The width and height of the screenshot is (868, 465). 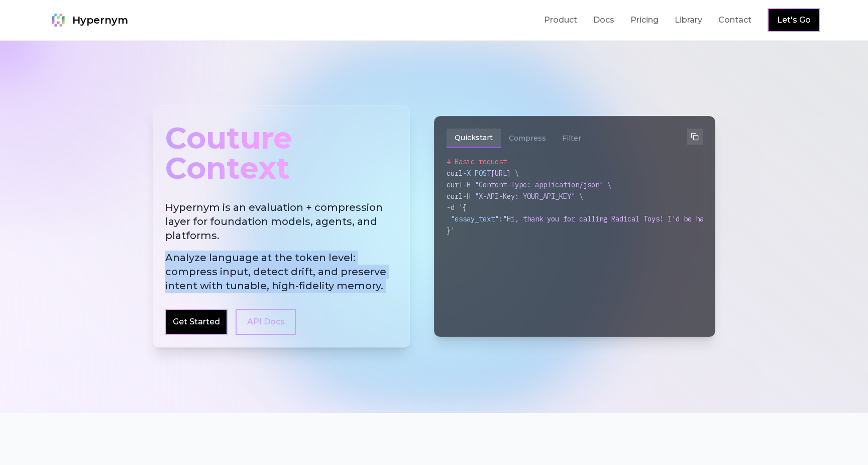 What do you see at coordinates (527, 138) in the screenshot?
I see `button: Compress` at bounding box center [527, 138].